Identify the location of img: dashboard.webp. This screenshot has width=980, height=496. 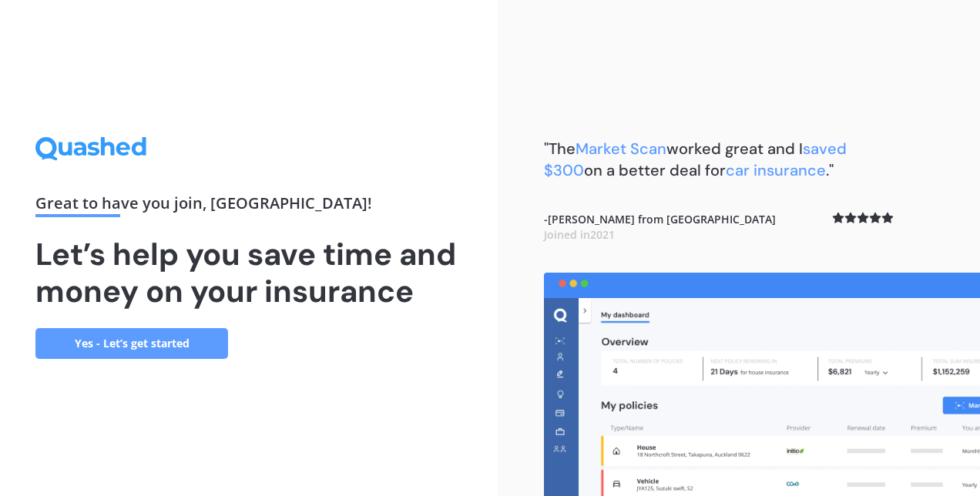
(762, 384).